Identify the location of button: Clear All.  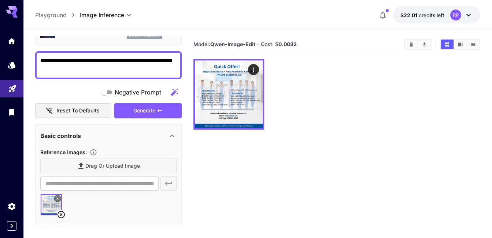
(411, 44).